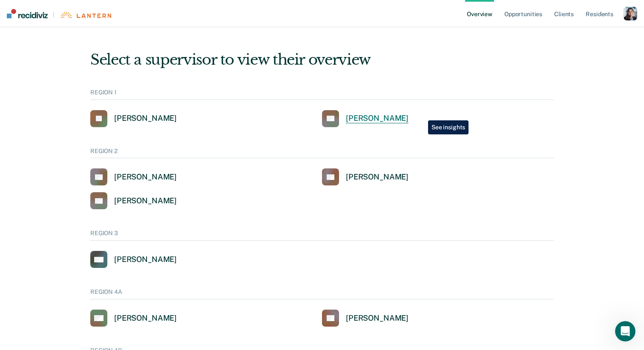 Image resolution: width=644 pixels, height=350 pixels. What do you see at coordinates (85, 15) in the screenshot?
I see `img: Lantern` at bounding box center [85, 15].